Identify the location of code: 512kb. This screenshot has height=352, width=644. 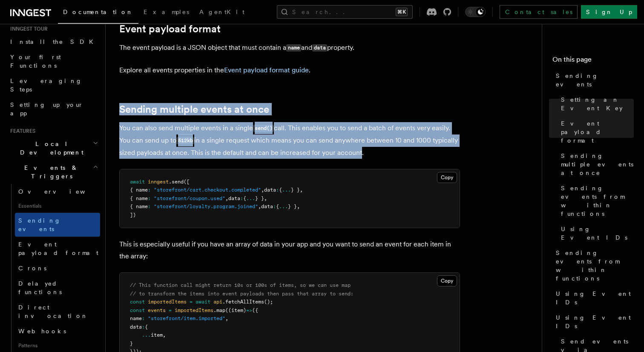
(185, 141).